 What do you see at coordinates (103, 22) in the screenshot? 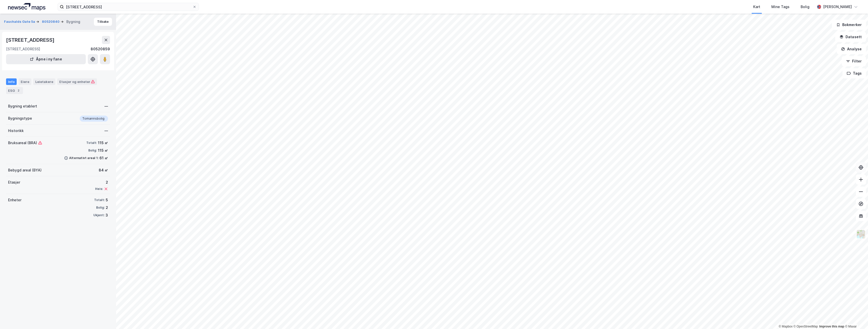
I see `button: Tilbake` at bounding box center [103, 22].